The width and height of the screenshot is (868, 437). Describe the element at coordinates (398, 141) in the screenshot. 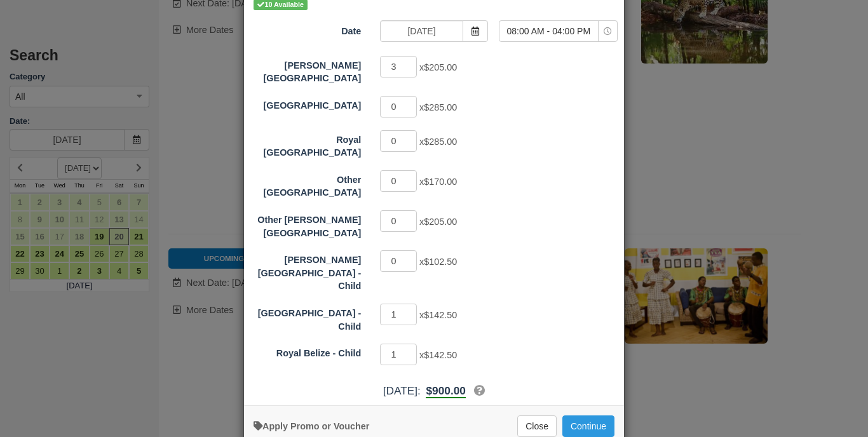

I see `input: Royal Belize` at that location.